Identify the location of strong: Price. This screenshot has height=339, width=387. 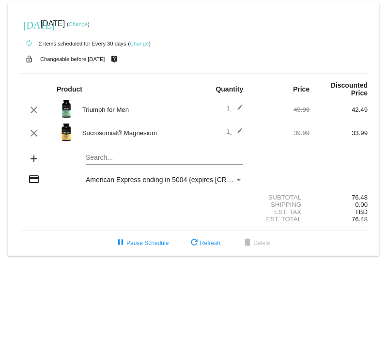
(301, 89).